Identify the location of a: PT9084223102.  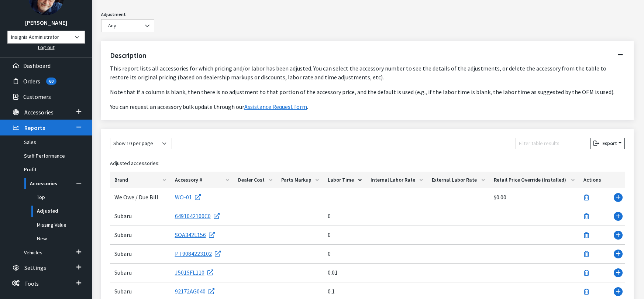
(198, 254).